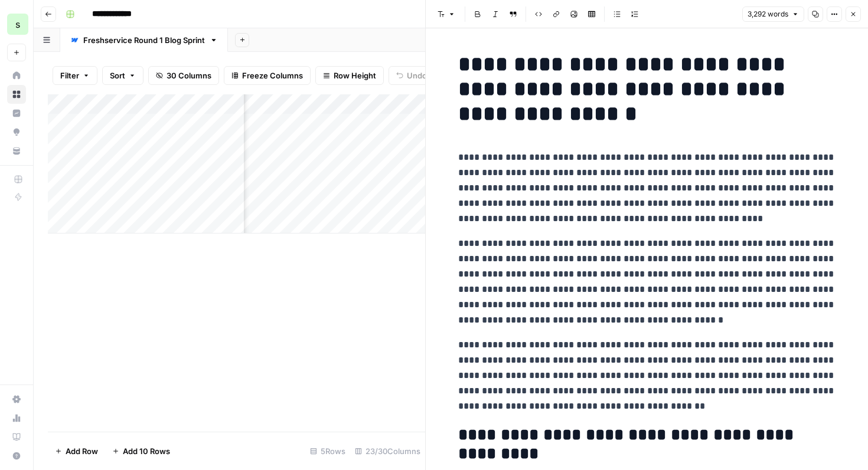 Image resolution: width=868 pixels, height=470 pixels. I want to click on button: 30 Columns, so click(184, 76).